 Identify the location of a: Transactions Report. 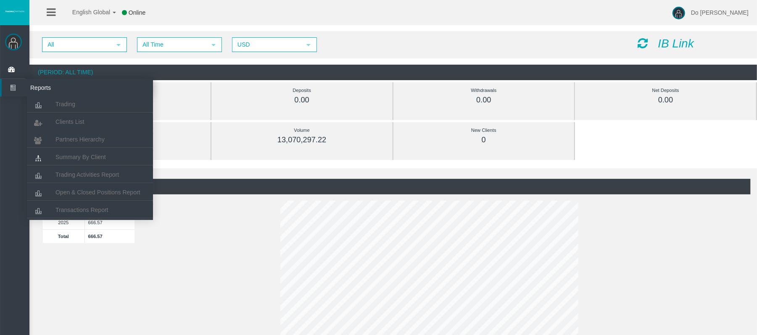
(90, 210).